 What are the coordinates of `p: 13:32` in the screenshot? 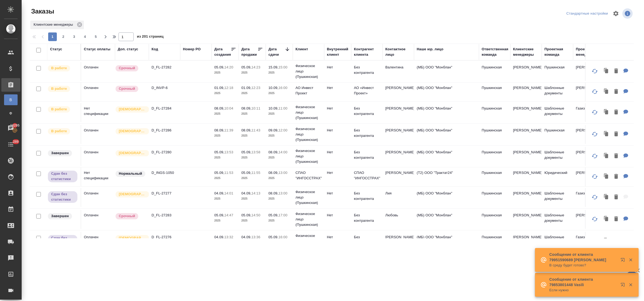 It's located at (229, 237).